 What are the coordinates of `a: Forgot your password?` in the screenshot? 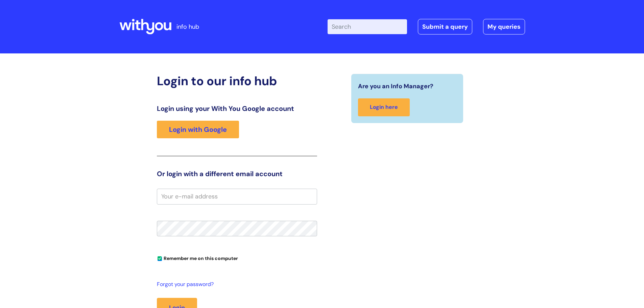 It's located at (235, 284).